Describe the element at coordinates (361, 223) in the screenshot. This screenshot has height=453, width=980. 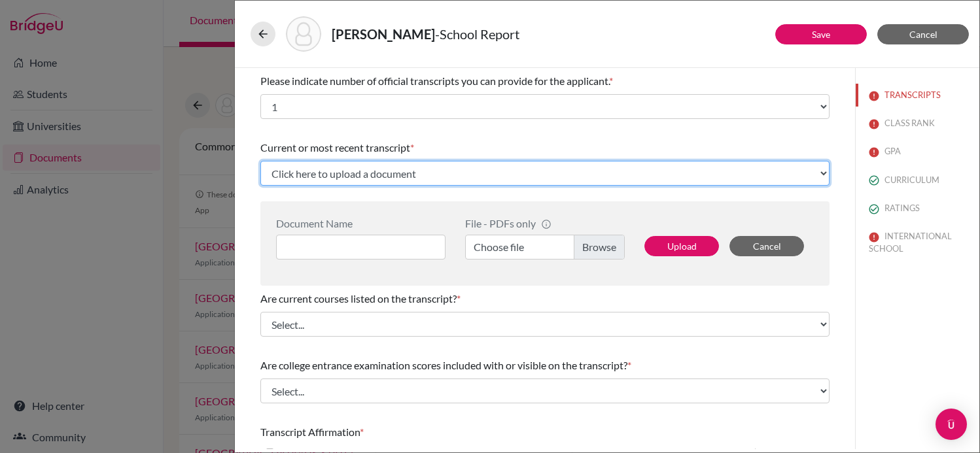
I see `div: Document Name` at that location.